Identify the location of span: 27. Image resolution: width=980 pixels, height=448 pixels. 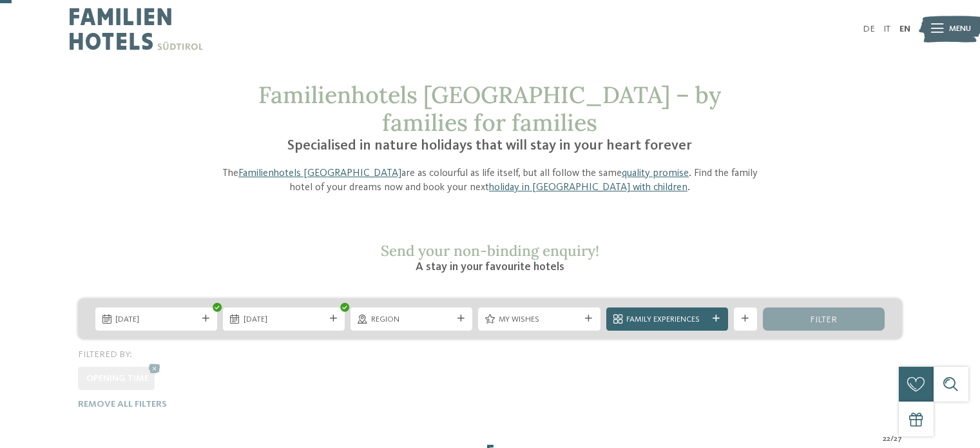
(898, 439).